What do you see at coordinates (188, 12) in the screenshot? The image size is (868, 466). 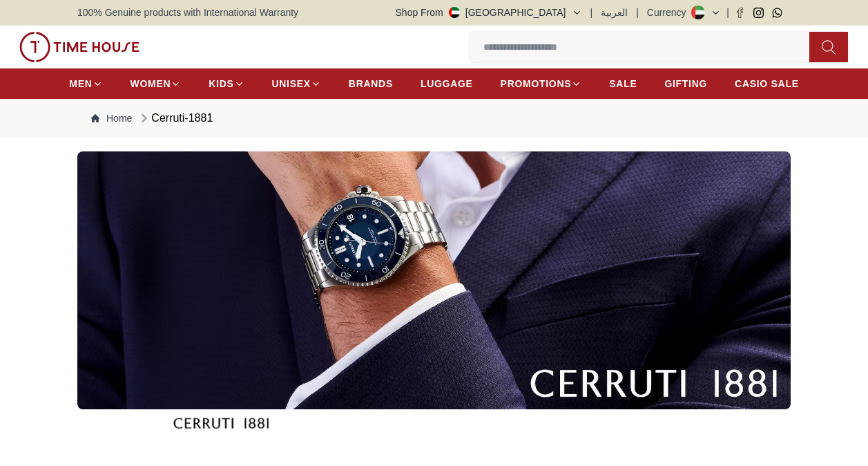 I see `span: 100% Genuine products with International Warranty` at bounding box center [188, 12].